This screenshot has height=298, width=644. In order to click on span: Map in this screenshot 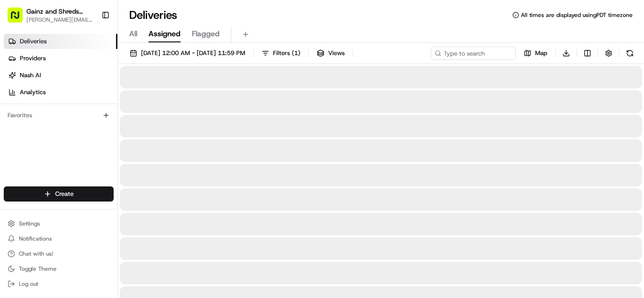, I will do `click(541, 53)`.